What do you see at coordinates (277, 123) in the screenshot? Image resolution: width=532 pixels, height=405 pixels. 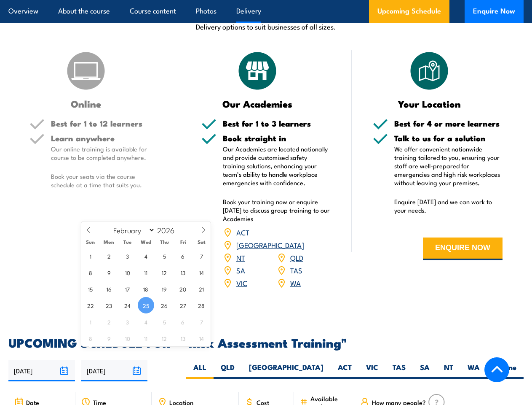 I see `h5: Best for 1 to 3 learners` at bounding box center [277, 123].